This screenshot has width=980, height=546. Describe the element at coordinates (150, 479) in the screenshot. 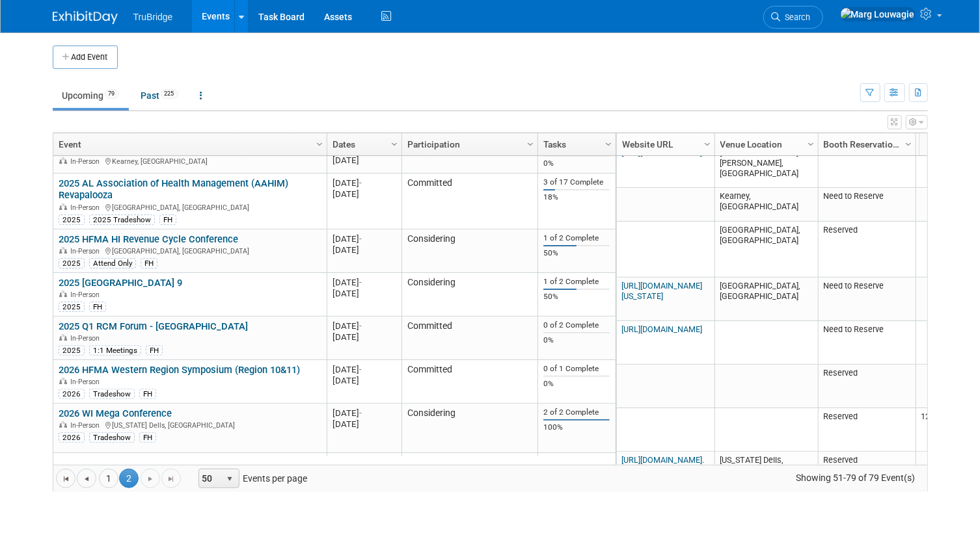

I see `a: Go to the next page` at that location.